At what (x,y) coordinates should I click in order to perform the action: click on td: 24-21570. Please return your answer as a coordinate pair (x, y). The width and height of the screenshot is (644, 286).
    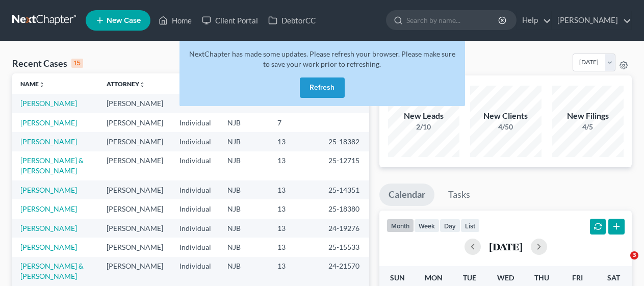
    Looking at the image, I should click on (345, 271).